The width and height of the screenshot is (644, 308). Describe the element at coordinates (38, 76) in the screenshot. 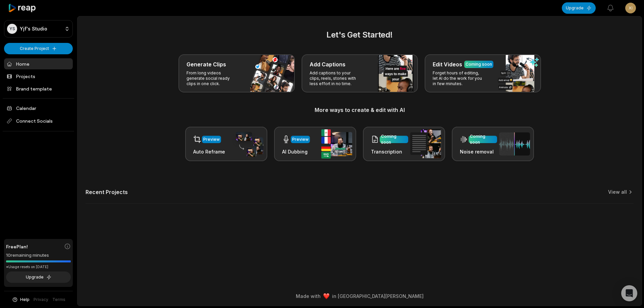

I see `a: Projects` at that location.